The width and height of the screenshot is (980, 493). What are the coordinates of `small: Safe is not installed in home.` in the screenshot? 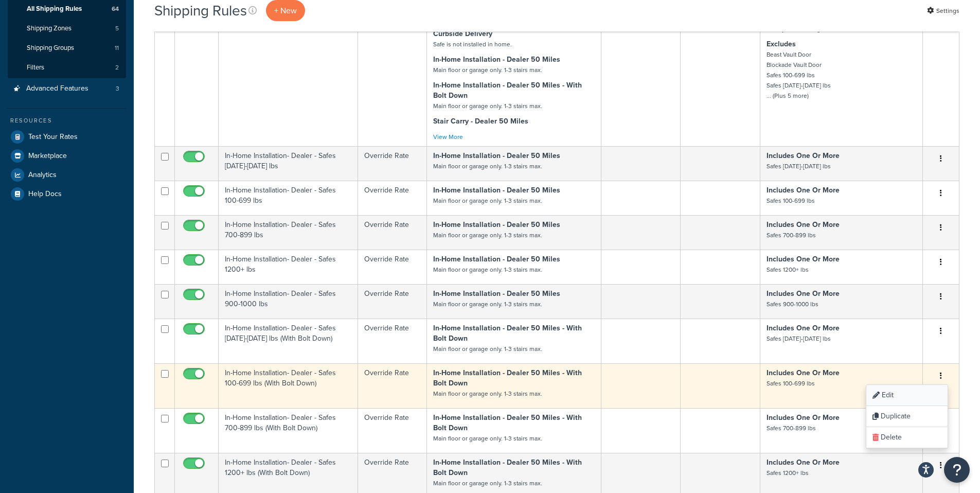 It's located at (473, 44).